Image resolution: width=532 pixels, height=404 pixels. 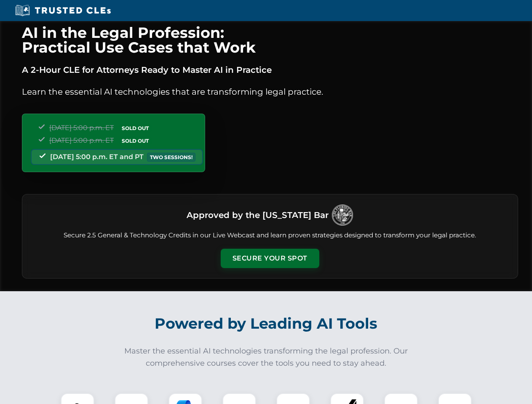 I want to click on img: Logo, so click(x=342, y=215).